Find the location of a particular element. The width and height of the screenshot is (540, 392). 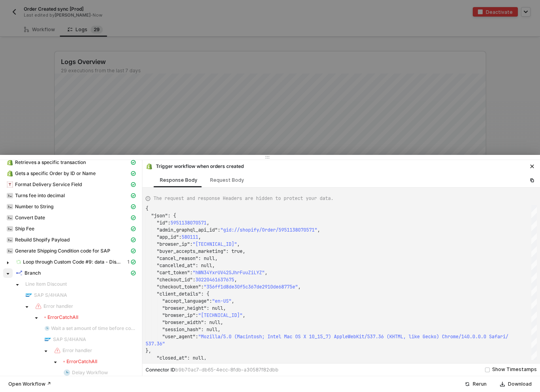

span: .0.0 Safari/ is located at coordinates (492, 337).